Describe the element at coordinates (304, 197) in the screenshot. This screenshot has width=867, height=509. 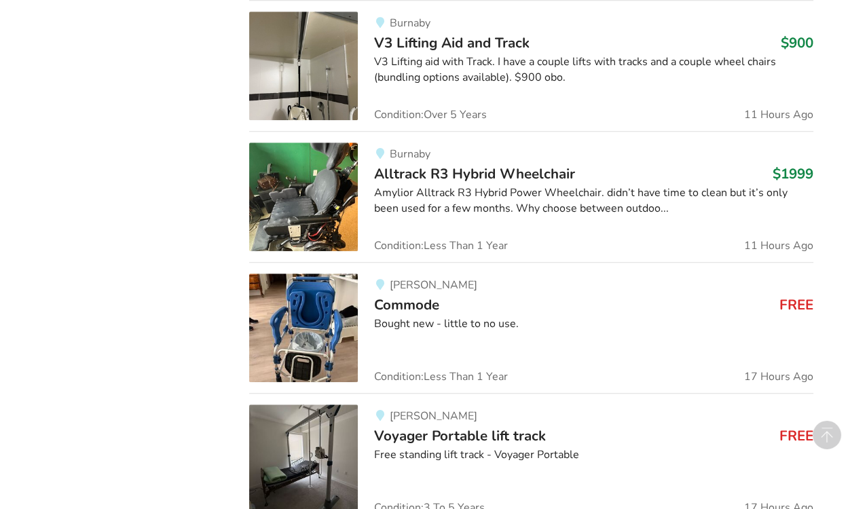
I see `img: mobility-alltrack r3 hybrid wheelchair` at that location.